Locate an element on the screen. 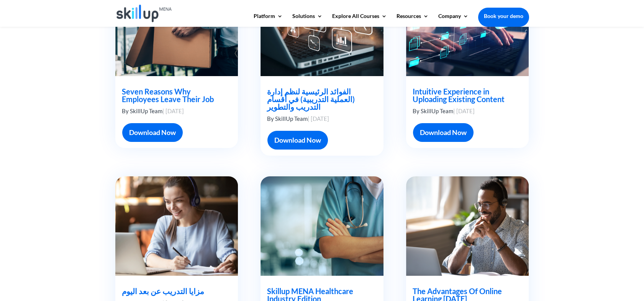 Image resolution: width=644 pixels, height=301 pixels. h2: الفوائد الرئيسية لنظم إدارة (العملية التدريبية) في أقسام التدريب والتطوير is located at coordinates (317, 101).